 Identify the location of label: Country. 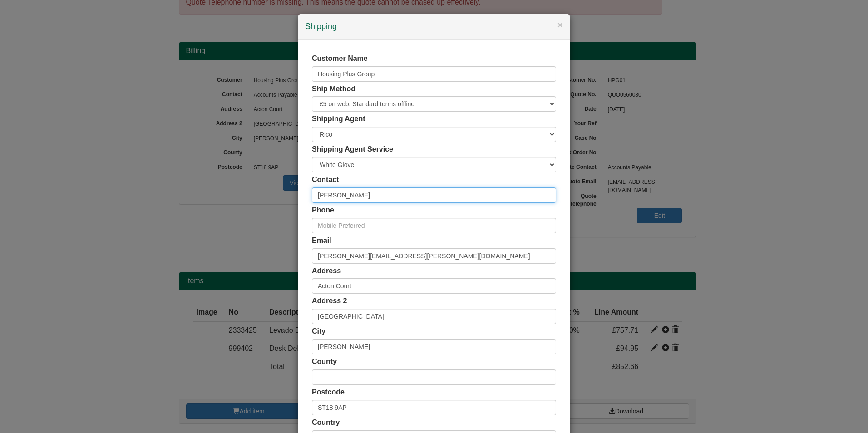
(325, 422).